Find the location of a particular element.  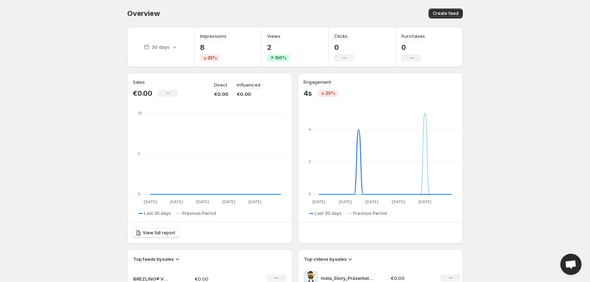

p: 30 days is located at coordinates (160, 47).